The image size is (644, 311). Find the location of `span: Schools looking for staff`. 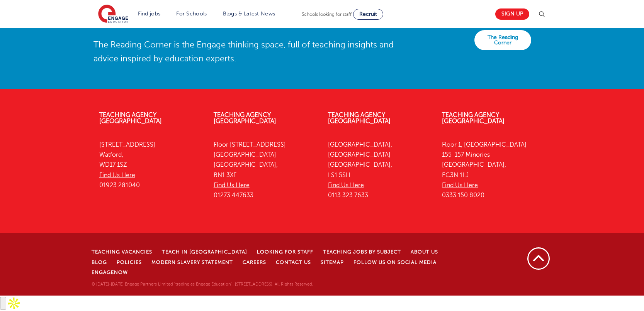

span: Schools looking for staff is located at coordinates (326, 14).